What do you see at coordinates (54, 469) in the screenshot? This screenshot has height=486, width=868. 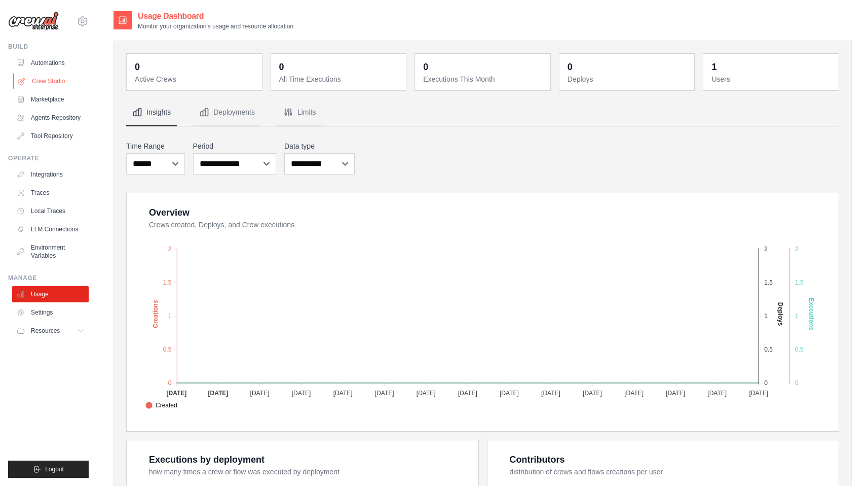 I see `span: Logout` at bounding box center [54, 469].